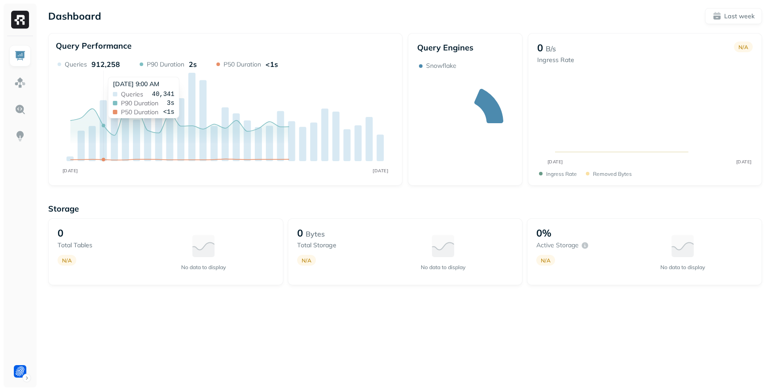 The width and height of the screenshot is (771, 391). Describe the element at coordinates (335, 245) in the screenshot. I see `p: Total storage` at that location.